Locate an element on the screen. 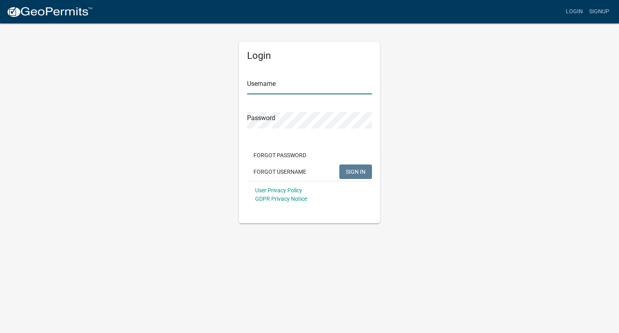 The width and height of the screenshot is (619, 333). h5: Login is located at coordinates (309, 56).